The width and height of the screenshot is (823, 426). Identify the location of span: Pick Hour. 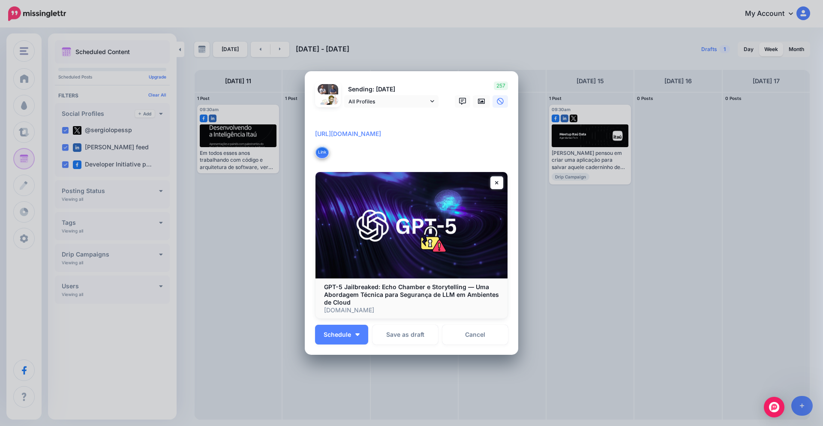
(329, 401).